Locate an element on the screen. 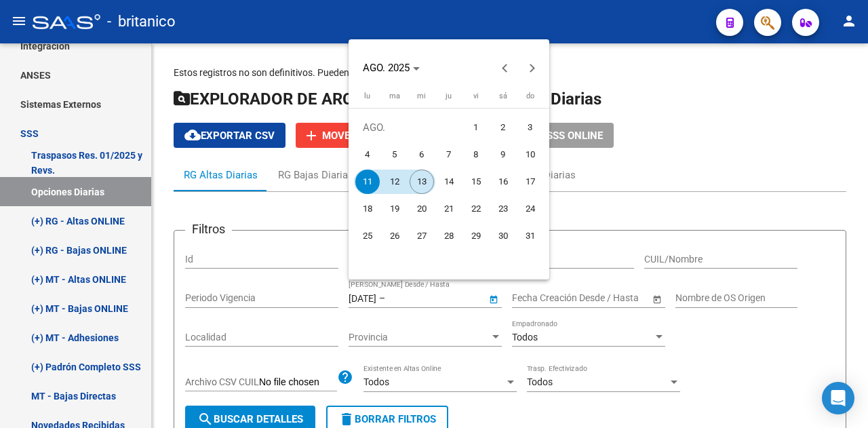 Image resolution: width=868 pixels, height=428 pixels. button: Choose month and year is located at coordinates (391, 67).